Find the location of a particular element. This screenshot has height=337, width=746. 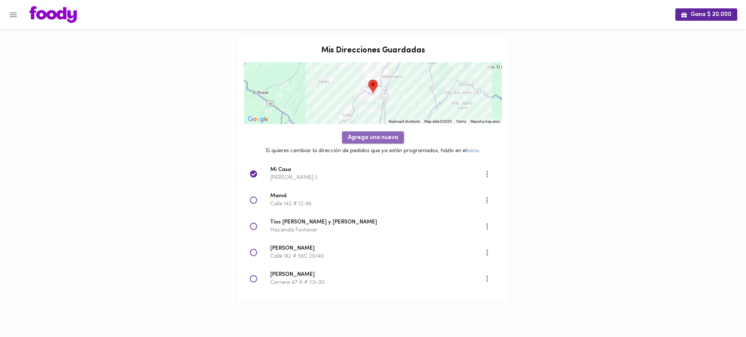

p: Hacienda Fontanar is located at coordinates (377, 230).